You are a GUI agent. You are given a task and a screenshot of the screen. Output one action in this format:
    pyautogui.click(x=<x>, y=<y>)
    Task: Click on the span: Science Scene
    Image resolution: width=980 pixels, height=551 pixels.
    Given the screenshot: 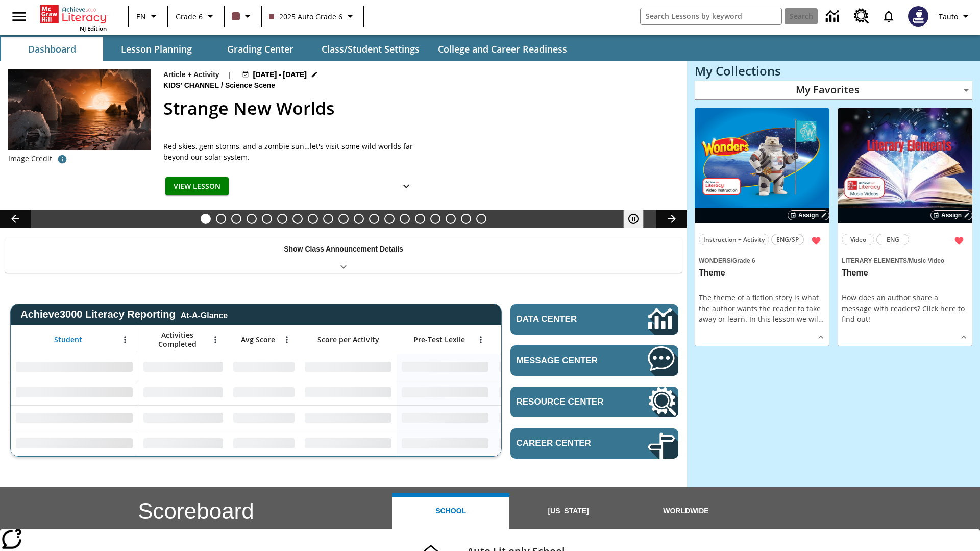 What is the action you would take?
    pyautogui.click(x=251, y=86)
    